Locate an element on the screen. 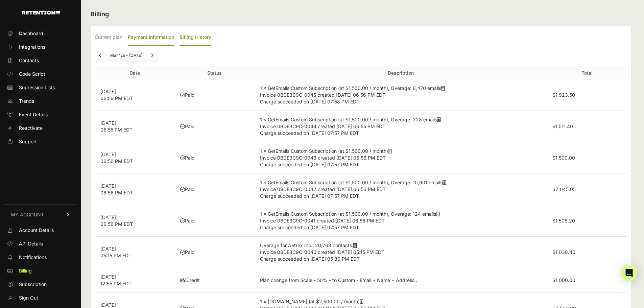 The width and height of the screenshot is (644, 308). span: Reactivate is located at coordinates (31, 128).